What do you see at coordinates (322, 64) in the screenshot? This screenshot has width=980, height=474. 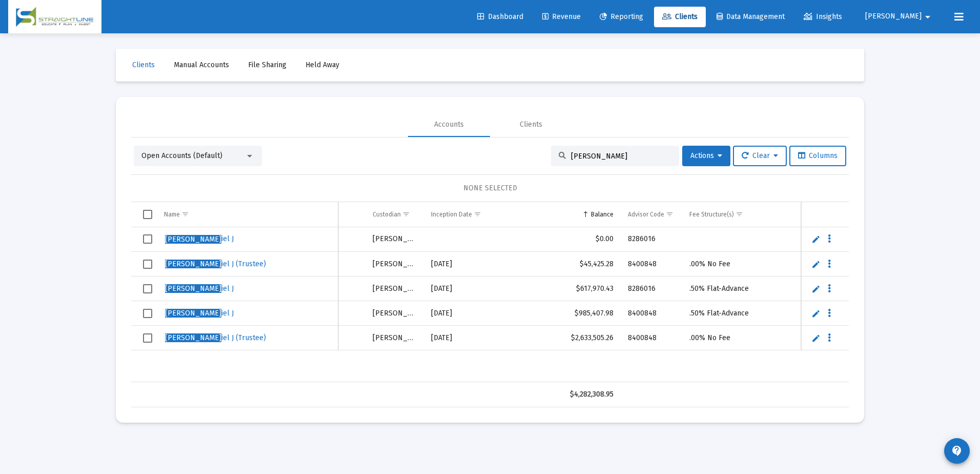 I see `span: Held Away` at bounding box center [322, 64].